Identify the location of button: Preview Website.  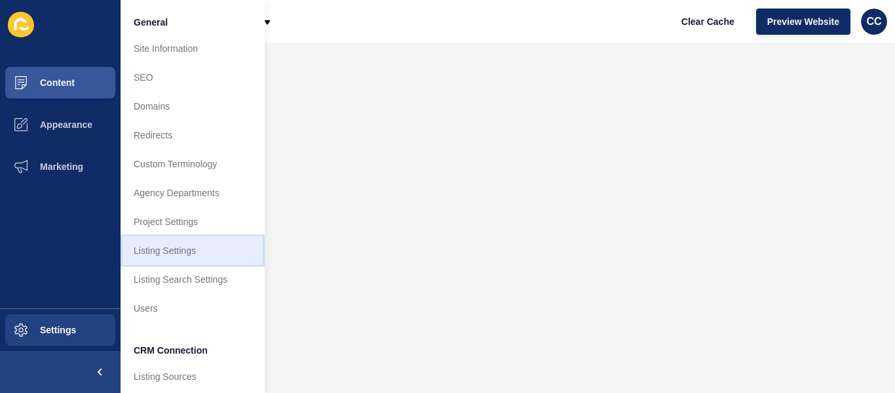
(804, 22).